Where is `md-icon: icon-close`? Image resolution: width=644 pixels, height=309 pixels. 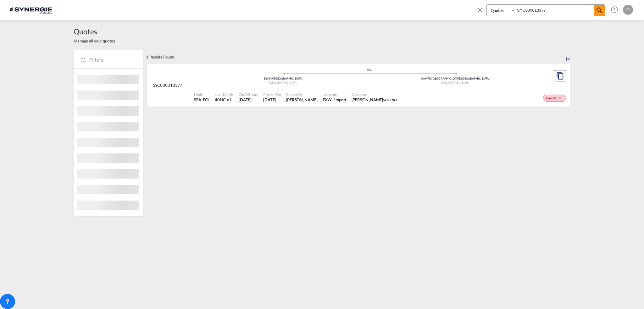 md-icon: icon-close is located at coordinates (479, 10).